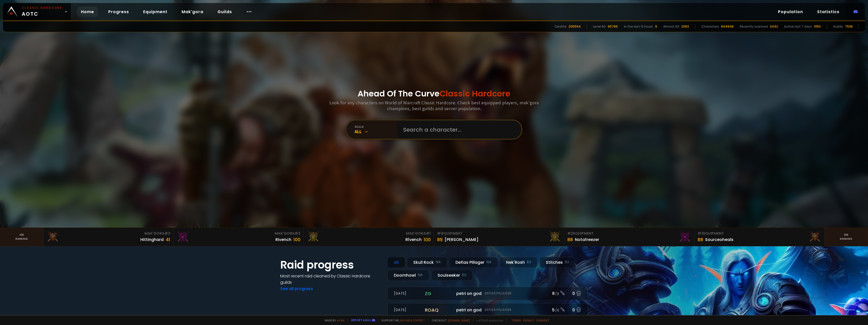 This screenshot has height=325, width=868. Describe the element at coordinates (238, 237) in the screenshot. I see `a: Mak'Gora#2Rivench100` at that location.